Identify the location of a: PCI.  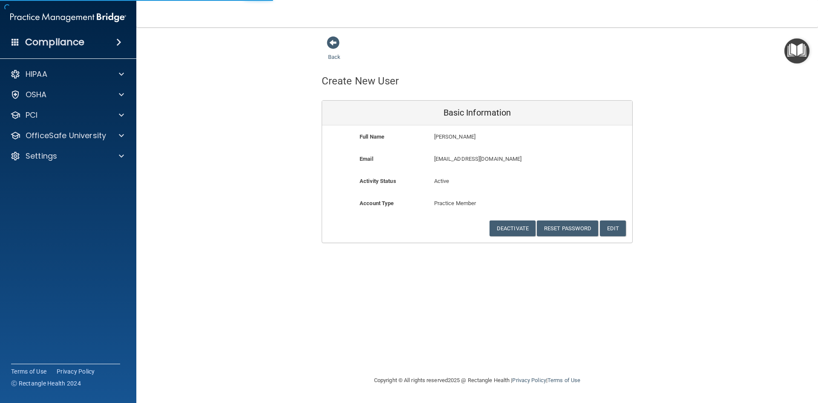
(67, 115).